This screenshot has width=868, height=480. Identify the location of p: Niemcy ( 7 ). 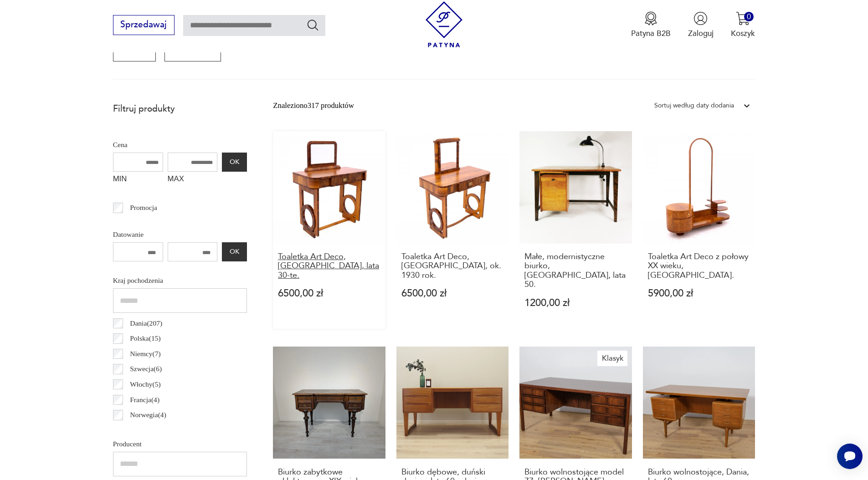
(145, 353).